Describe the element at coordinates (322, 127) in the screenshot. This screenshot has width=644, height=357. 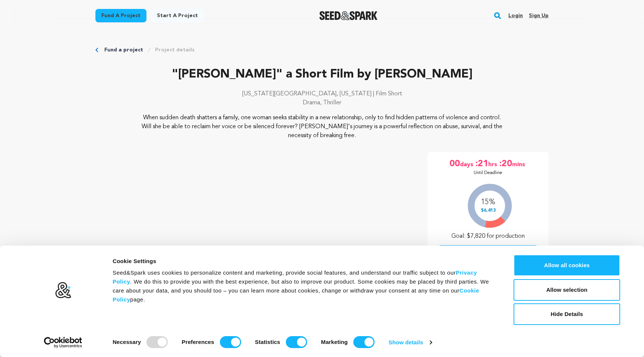
I see `p: When sudden death shatters a family, one woman seeks stability in a new relationship, only to fin...` at that location.